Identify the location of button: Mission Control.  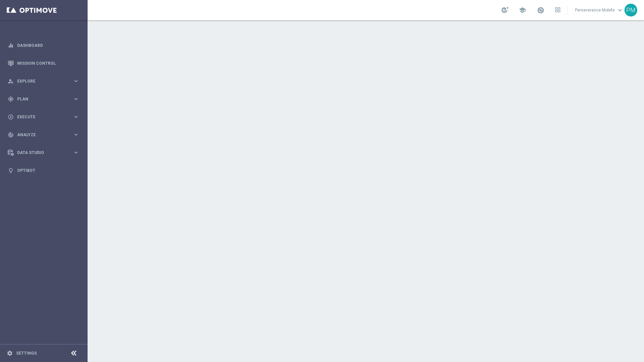
(44, 64).